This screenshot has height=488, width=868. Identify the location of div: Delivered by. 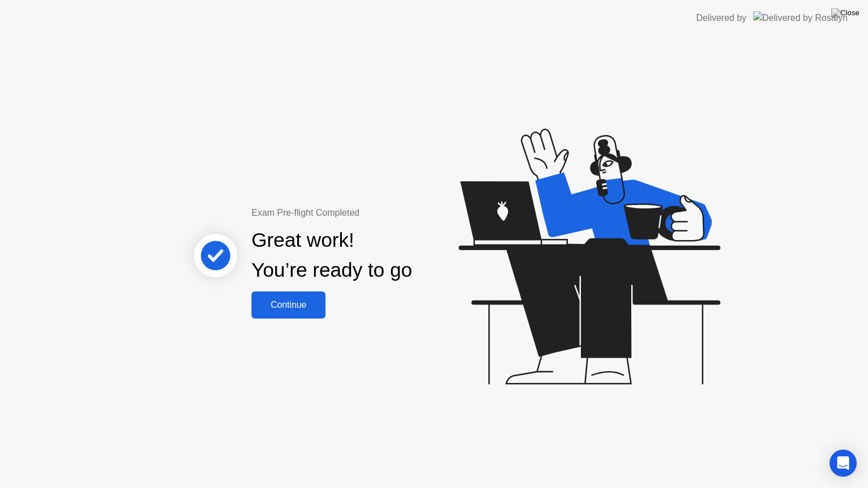
(721, 18).